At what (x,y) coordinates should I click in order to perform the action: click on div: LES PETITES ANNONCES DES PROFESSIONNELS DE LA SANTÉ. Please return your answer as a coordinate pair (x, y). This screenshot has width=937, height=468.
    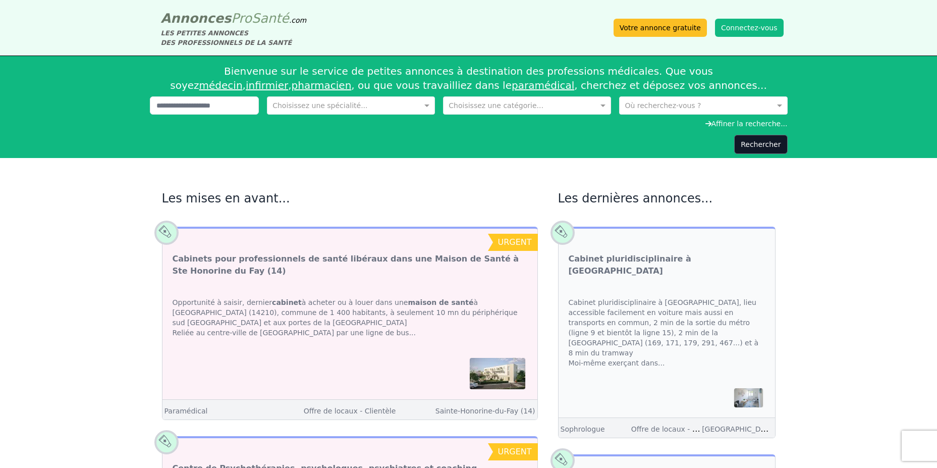
    Looking at the image, I should click on (234, 38).